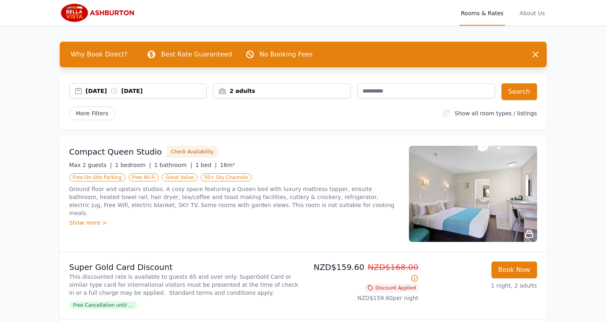 The height and width of the screenshot is (322, 606). What do you see at coordinates (91, 165) in the screenshot?
I see `span: Max 2 guests |` at bounding box center [91, 165].